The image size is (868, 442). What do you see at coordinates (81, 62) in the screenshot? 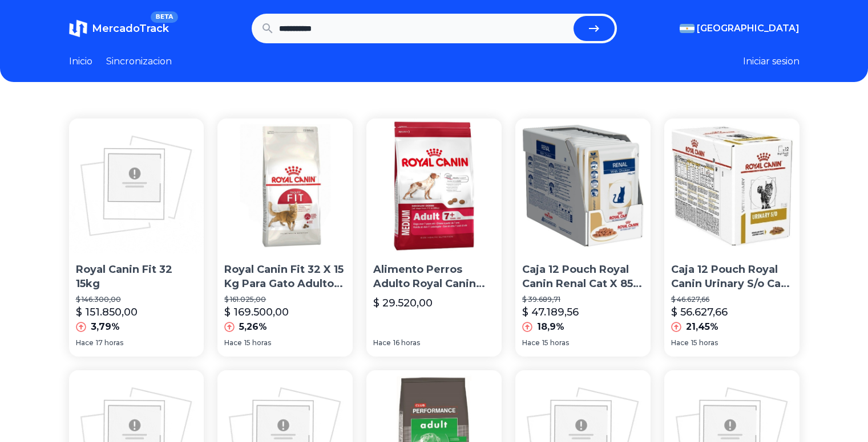
I see `a: Inicio` at bounding box center [81, 62].